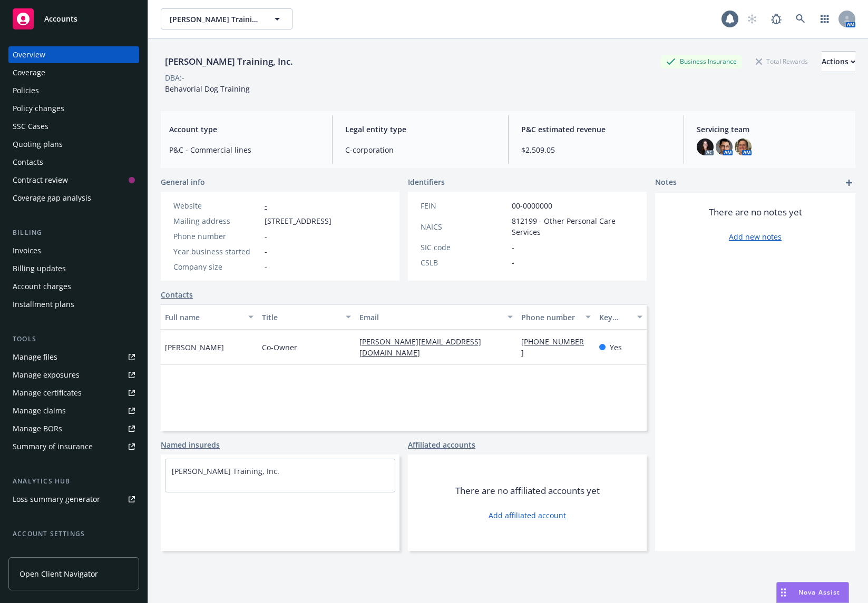 The width and height of the screenshot is (868, 603). Describe the element at coordinates (430, 317) in the screenshot. I see `div: Email` at that location.